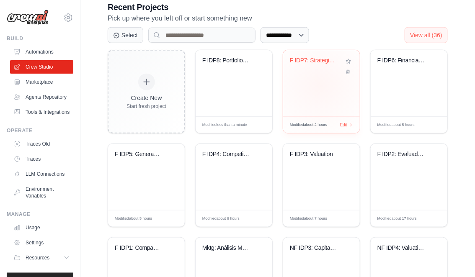 The height and width of the screenshot is (277, 475). What do you see at coordinates (315, 61) in the screenshot?
I see `div: F IDP7: Strategic Initiative Designer with Financial Validation` at bounding box center [315, 61].